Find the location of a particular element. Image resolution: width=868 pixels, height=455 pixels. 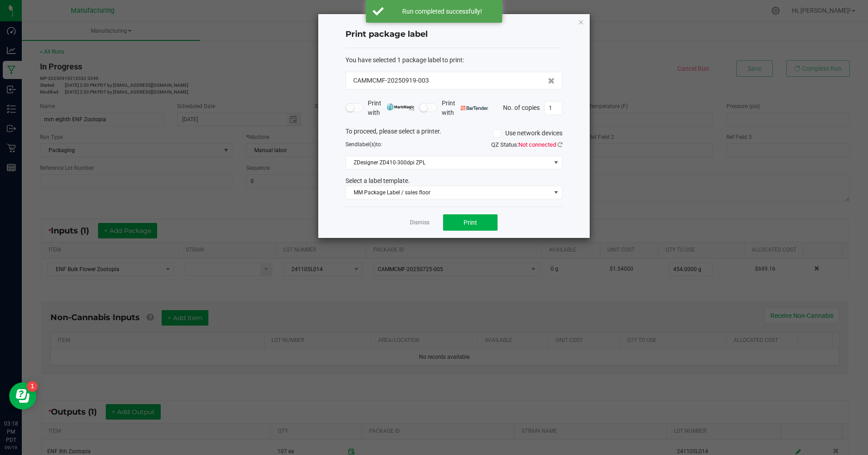

button: Print is located at coordinates (470, 222).